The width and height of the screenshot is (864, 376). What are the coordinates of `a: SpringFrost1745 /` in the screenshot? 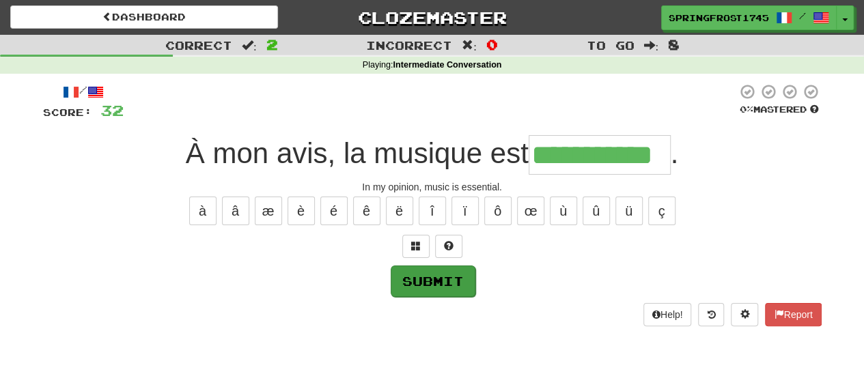 It's located at (749, 18).